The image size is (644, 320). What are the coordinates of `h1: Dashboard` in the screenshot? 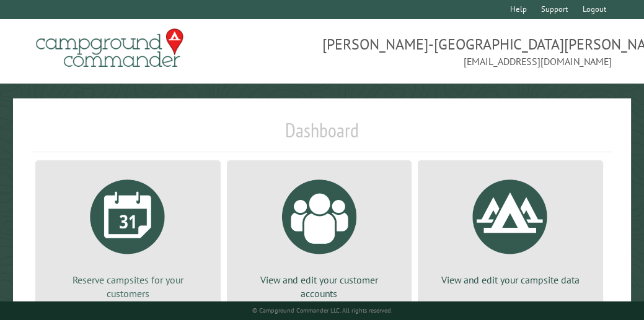 It's located at (322, 135).